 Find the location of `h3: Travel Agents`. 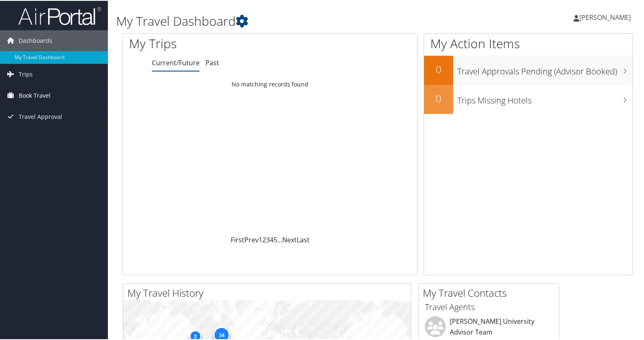

h3: Travel Agents is located at coordinates (489, 306).